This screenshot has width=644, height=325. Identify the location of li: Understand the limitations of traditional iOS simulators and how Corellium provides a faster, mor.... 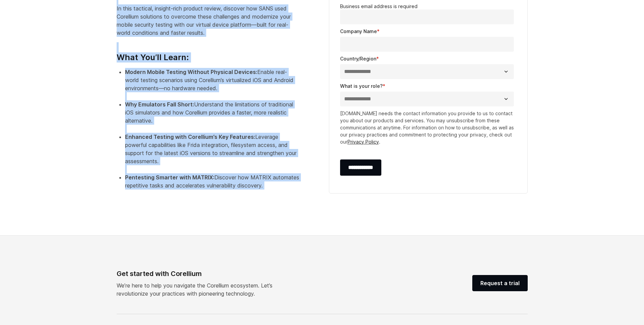
(212, 116).